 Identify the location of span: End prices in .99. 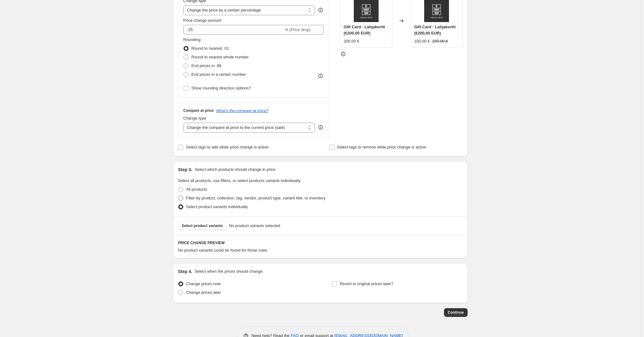
(206, 66).